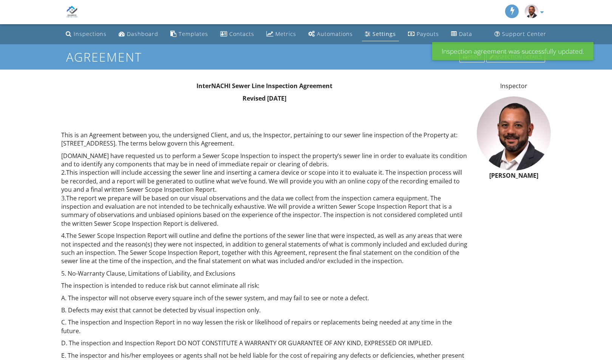  Describe the element at coordinates (264, 298) in the screenshot. I see `p: A. The inspector will not observe every square inch of the sewer system, and may fail to see or n...` at that location.